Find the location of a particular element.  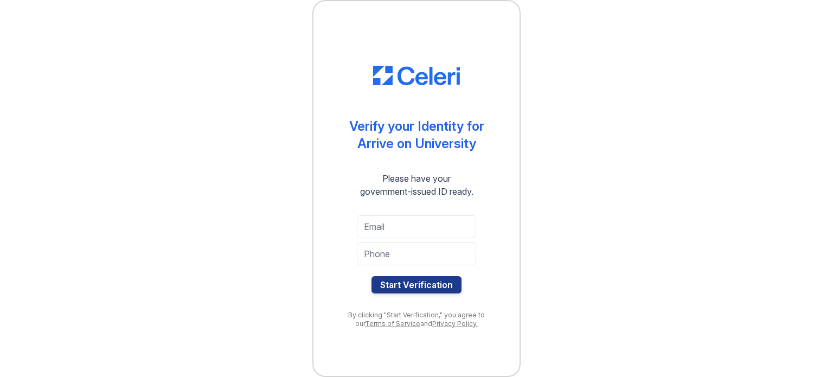

button: Start Verification is located at coordinates (417, 285).